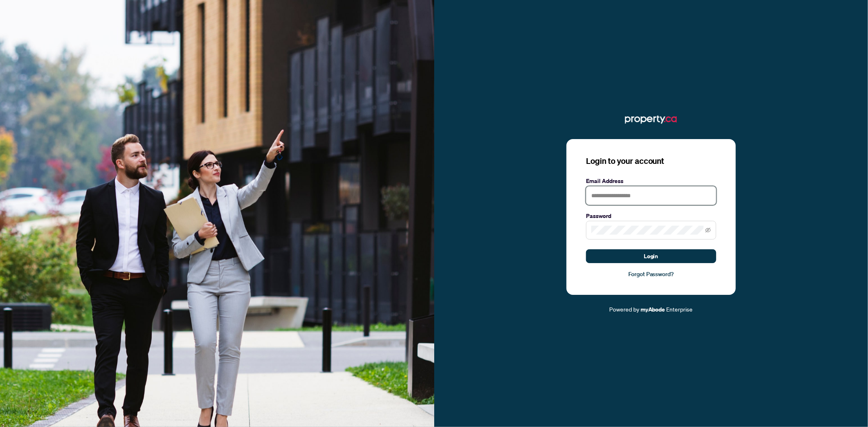 The image size is (868, 427). I want to click on span: Enterprise, so click(680, 309).